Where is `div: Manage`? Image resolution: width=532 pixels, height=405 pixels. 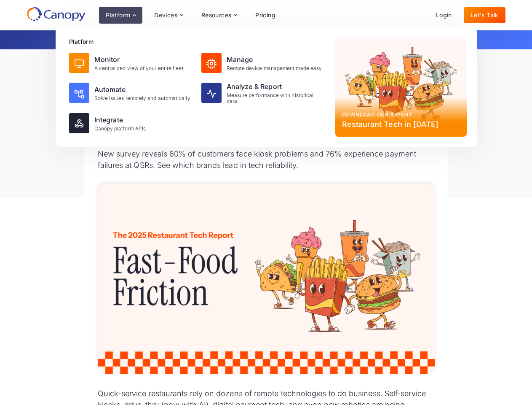
div: Manage is located at coordinates (274, 59).